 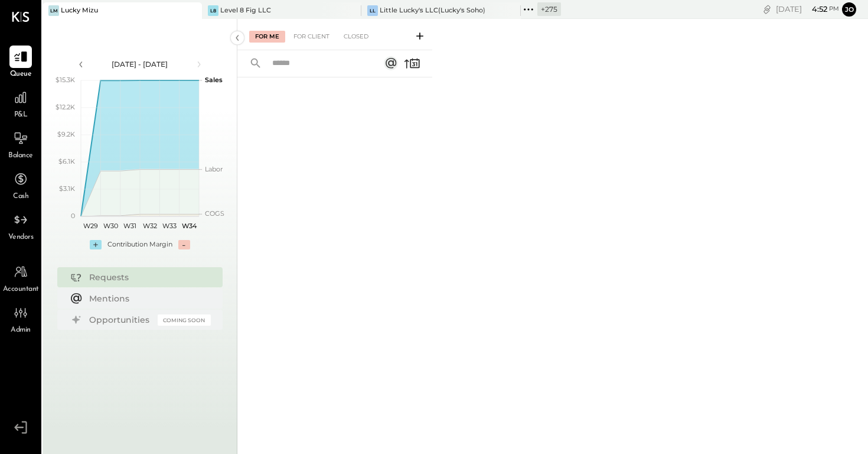 What do you see at coordinates (79, 11) in the screenshot?
I see `div: Lucky Mizu` at bounding box center [79, 11].